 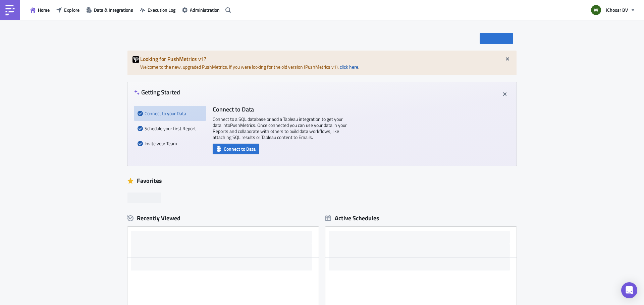 I want to click on button: Connect to Data, so click(x=236, y=149).